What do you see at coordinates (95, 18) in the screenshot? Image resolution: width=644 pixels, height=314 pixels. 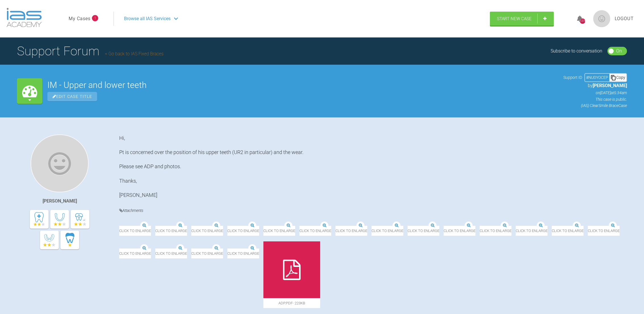 I see `span: 1` at bounding box center [95, 18].